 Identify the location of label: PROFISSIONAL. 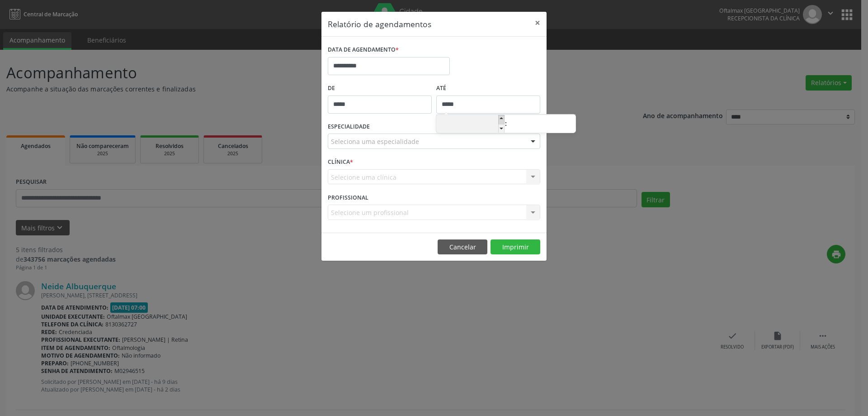
(348, 198).